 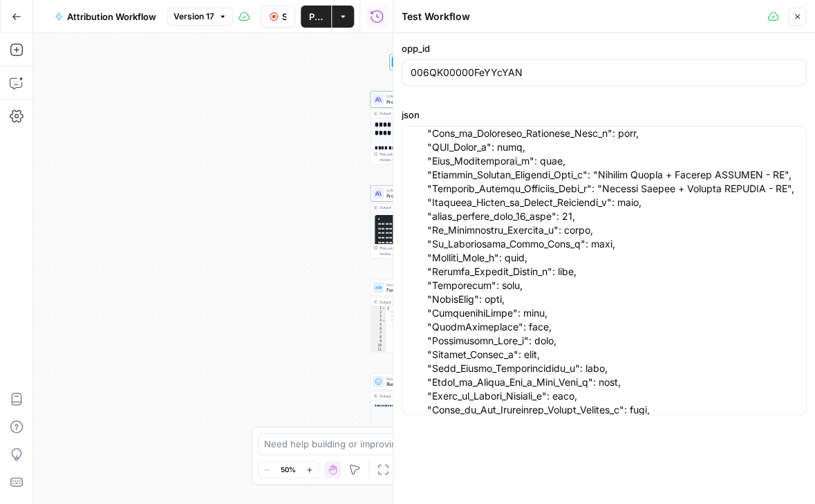 What do you see at coordinates (378, 325) in the screenshot?
I see `div: 5` at bounding box center [378, 325].